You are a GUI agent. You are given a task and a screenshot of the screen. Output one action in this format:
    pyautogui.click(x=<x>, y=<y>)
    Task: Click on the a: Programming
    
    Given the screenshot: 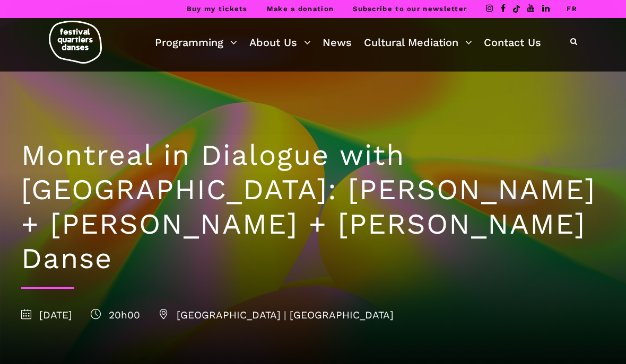 What is the action you would take?
    pyautogui.click(x=196, y=43)
    